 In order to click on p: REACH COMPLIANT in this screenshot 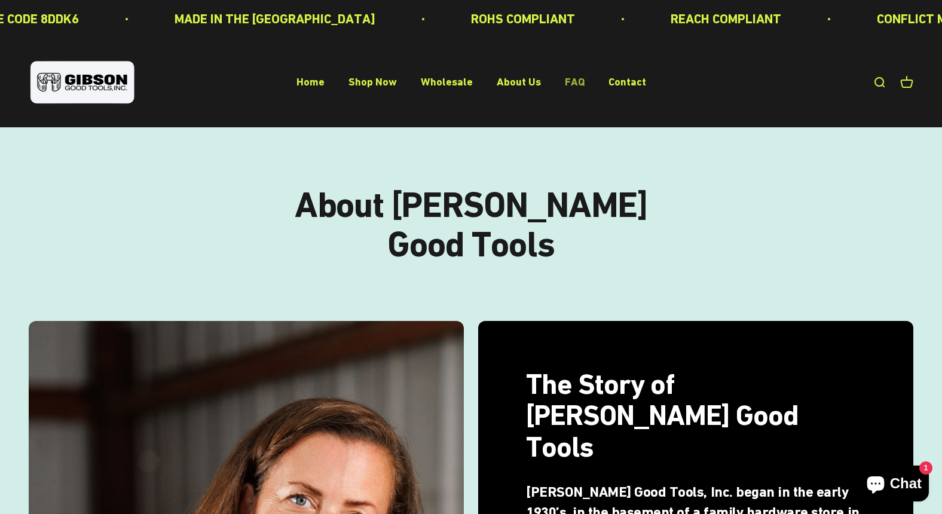, I will do `click(707, 19)`.